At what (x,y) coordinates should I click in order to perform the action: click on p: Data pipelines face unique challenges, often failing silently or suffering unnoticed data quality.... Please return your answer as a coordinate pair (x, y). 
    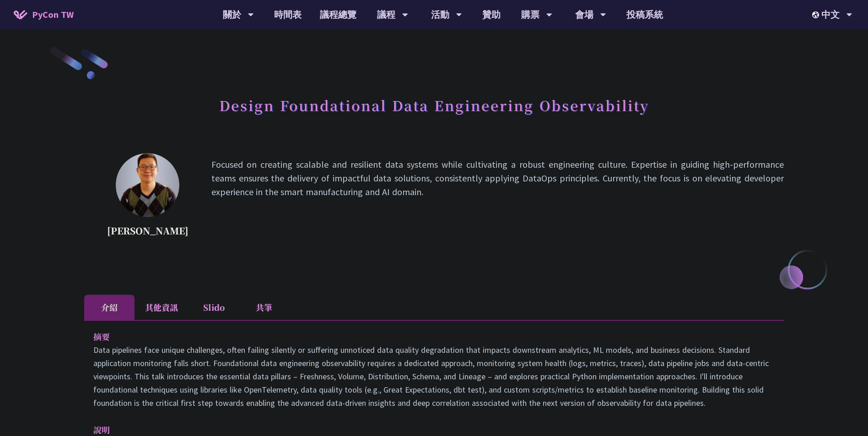
    Looking at the image, I should click on (434, 376).